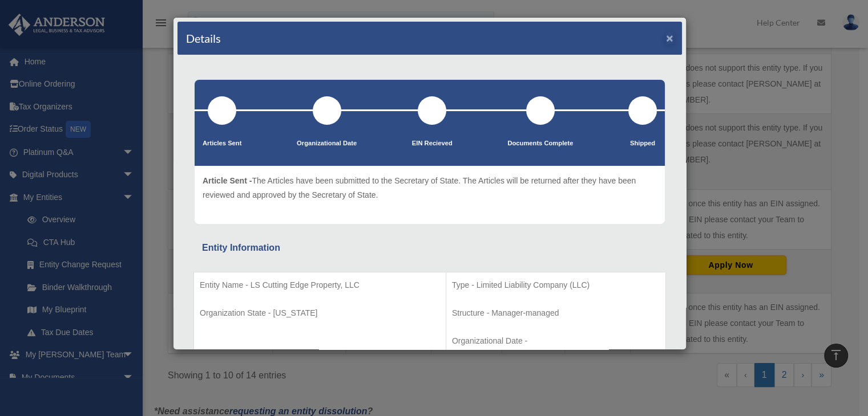 The height and width of the screenshot is (416, 868). Describe the element at coordinates (203, 38) in the screenshot. I see `h4: Details` at that location.